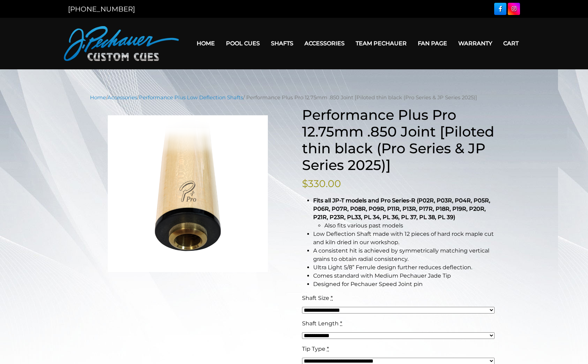 The height and width of the screenshot is (364, 588). What do you see at coordinates (432, 43) in the screenshot?
I see `a: Fan Page` at bounding box center [432, 43].